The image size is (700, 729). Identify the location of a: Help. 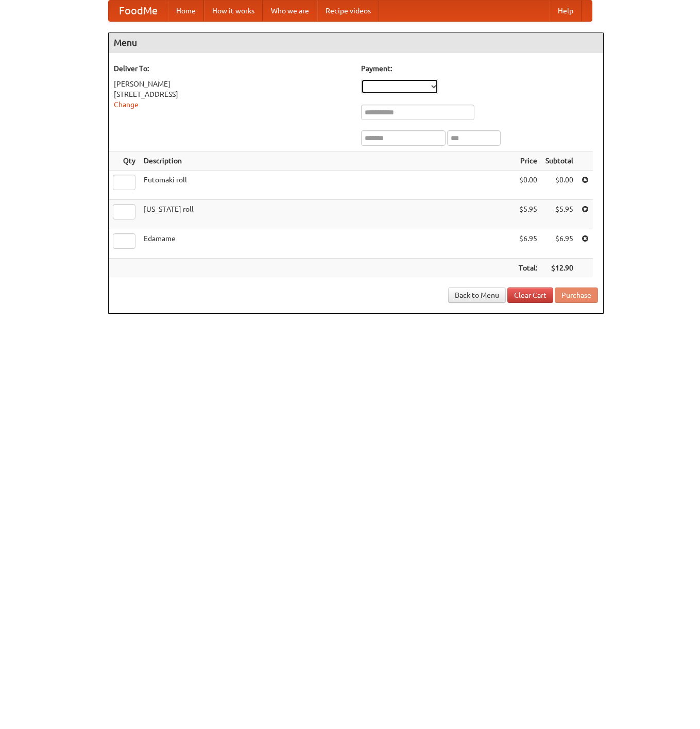
(565, 11).